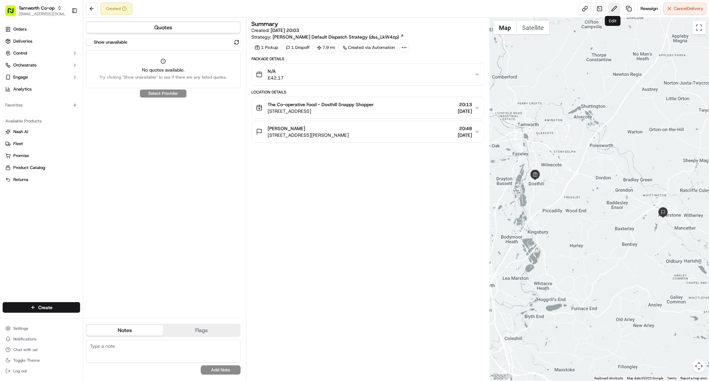 This screenshot has width=709, height=381. What do you see at coordinates (369, 48) in the screenshot?
I see `a: Created via Automation` at bounding box center [369, 48].